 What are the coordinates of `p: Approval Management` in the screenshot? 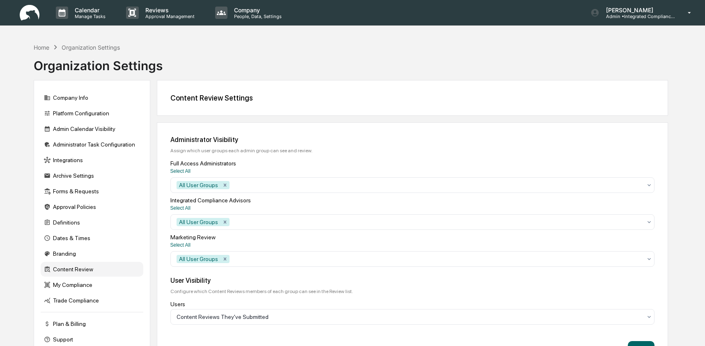 It's located at (169, 16).